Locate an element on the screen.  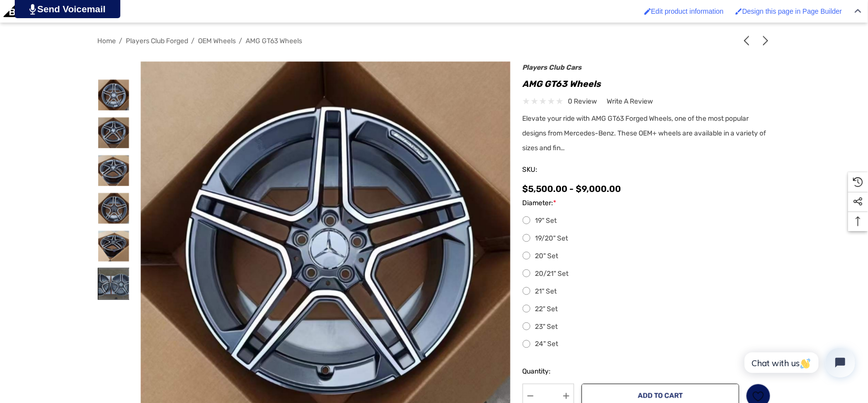
span: SKU: is located at coordinates (547, 170).